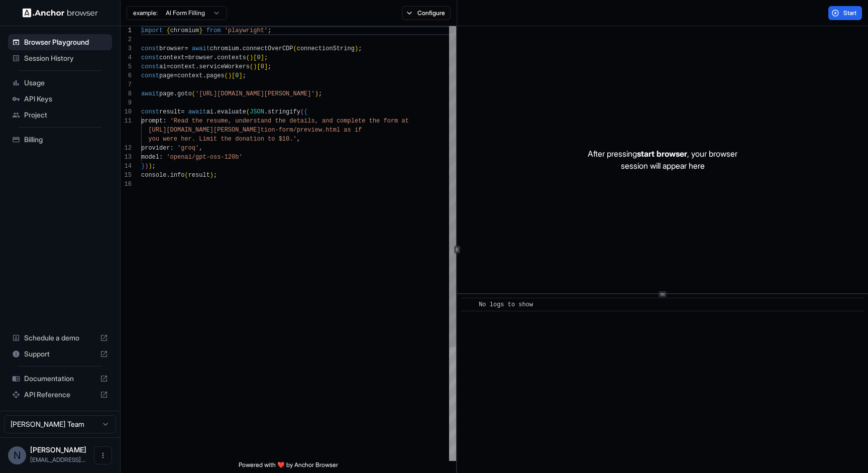 The image size is (868, 473). Describe the element at coordinates (145, 13) in the screenshot. I see `span: example:` at that location.